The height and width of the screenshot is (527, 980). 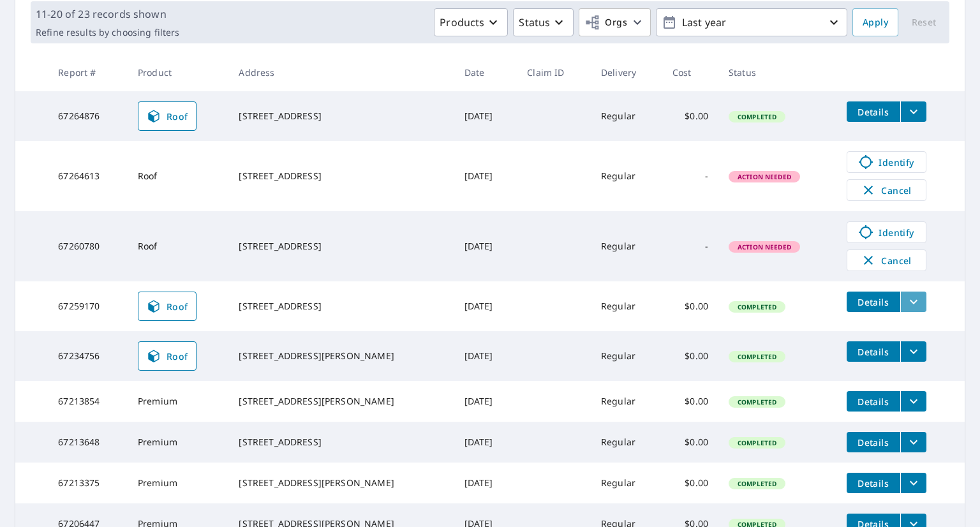 I want to click on button: filesDropdownBtn-67264876, so click(x=913, y=111).